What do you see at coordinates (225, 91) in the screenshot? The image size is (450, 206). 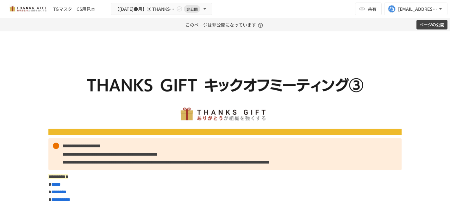 I see `img: Vf4rJgTGJjt7WSqoaq8ySjYsUW0NySM6lbYU6MaGsMK` at bounding box center [225, 91].